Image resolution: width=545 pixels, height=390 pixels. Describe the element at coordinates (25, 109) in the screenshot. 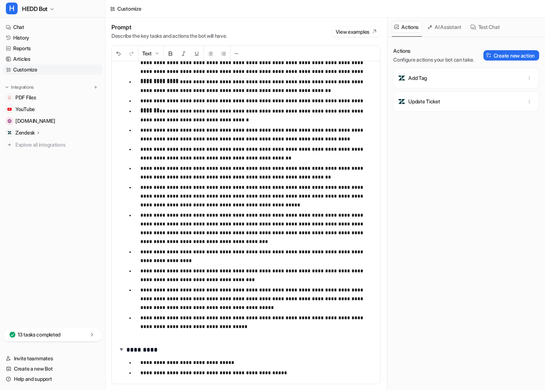

I see `span: YouTube` at that location.